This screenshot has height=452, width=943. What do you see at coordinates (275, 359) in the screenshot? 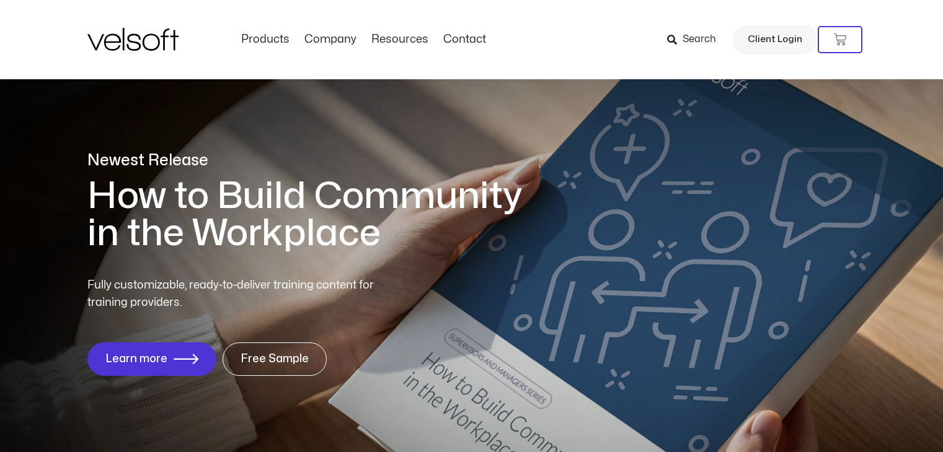
I see `span: Free Sample` at bounding box center [275, 359].